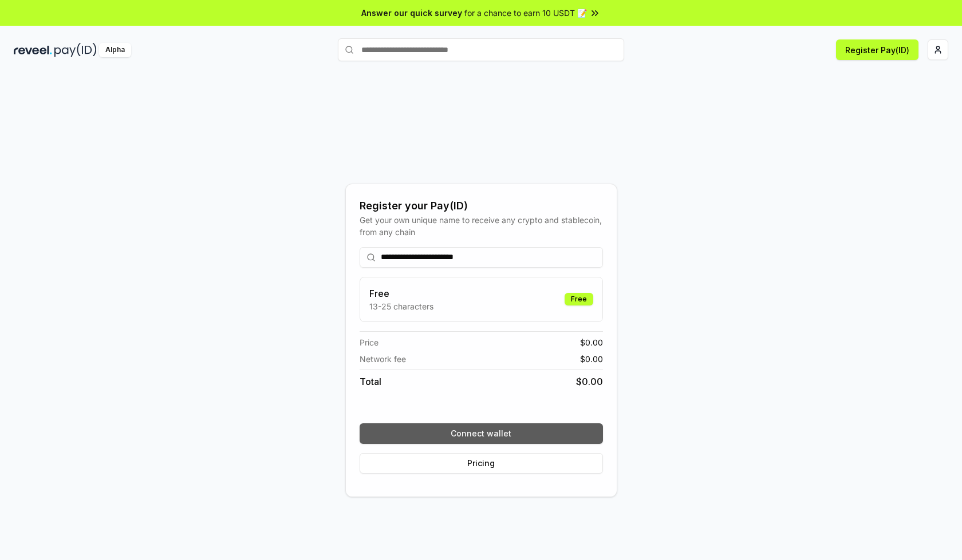 The width and height of the screenshot is (962, 560). Describe the element at coordinates (371, 381) in the screenshot. I see `span: Total` at that location.